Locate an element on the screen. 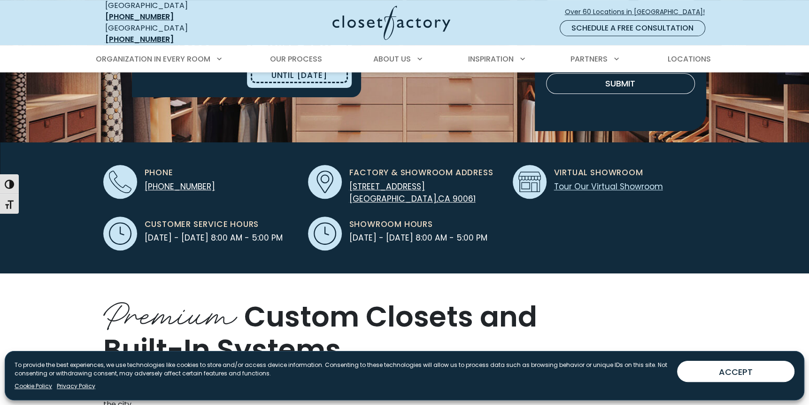  a: Cookie Policy is located at coordinates (33, 386).